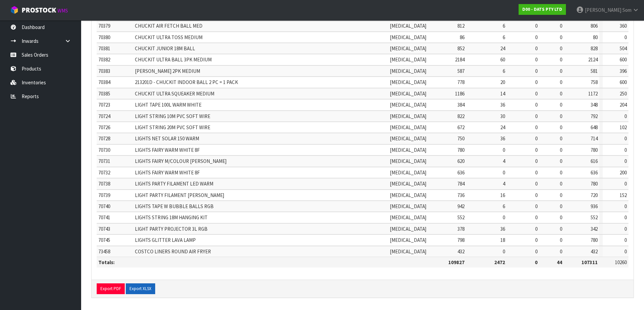 Image resolution: width=644 pixels, height=310 pixels. What do you see at coordinates (594, 150) in the screenshot?
I see `span: 780` at bounding box center [594, 150].